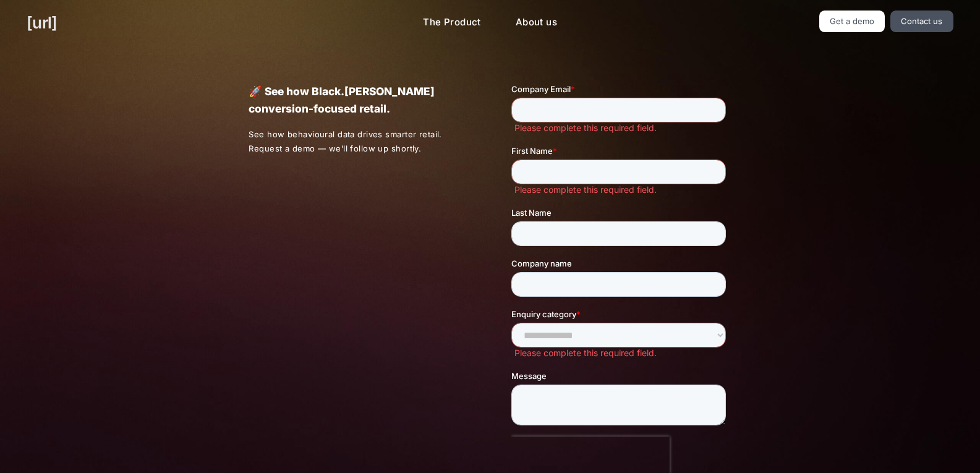 This screenshot has width=980, height=473. What do you see at coordinates (111, 412) in the screenshot?
I see `label: Please complete all required fields.` at bounding box center [111, 412].